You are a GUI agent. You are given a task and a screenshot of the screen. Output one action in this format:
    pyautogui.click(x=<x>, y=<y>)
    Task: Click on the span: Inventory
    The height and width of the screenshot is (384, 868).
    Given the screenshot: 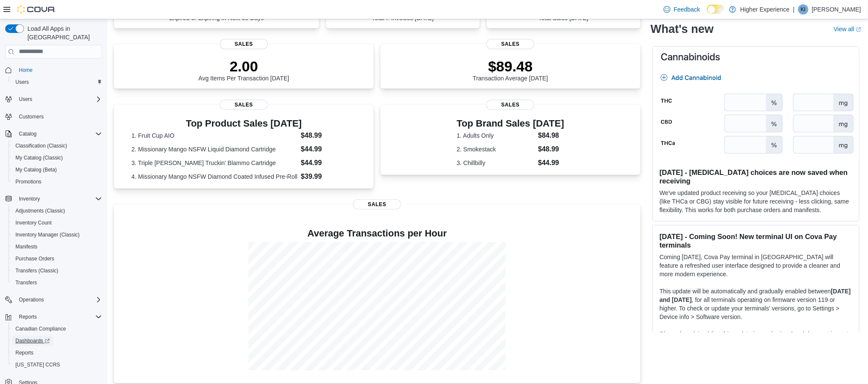 What is the action you would take?
    pyautogui.click(x=58, y=199)
    